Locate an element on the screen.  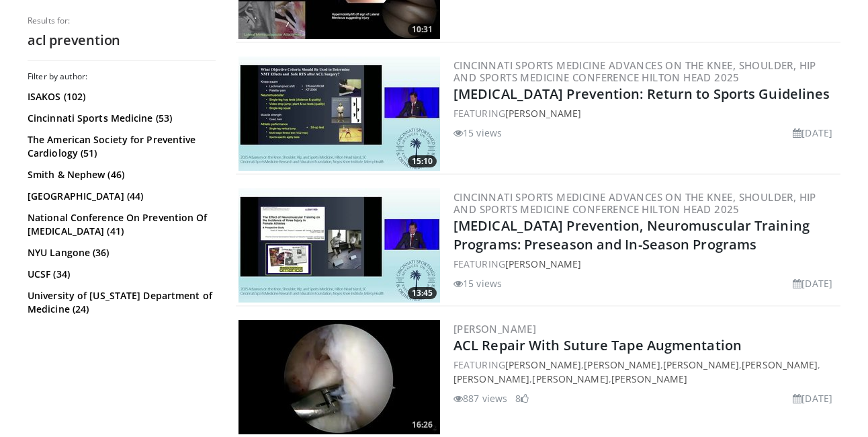
li: 887 views is located at coordinates (480, 398).